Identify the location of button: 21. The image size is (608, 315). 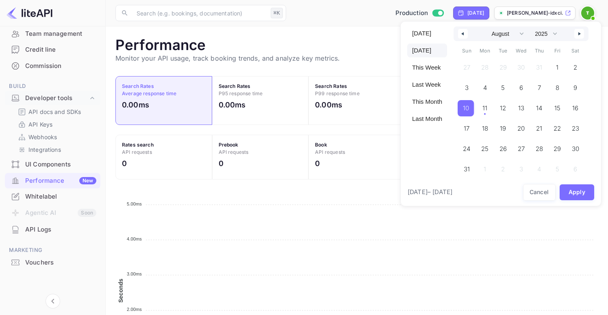
(539, 126).